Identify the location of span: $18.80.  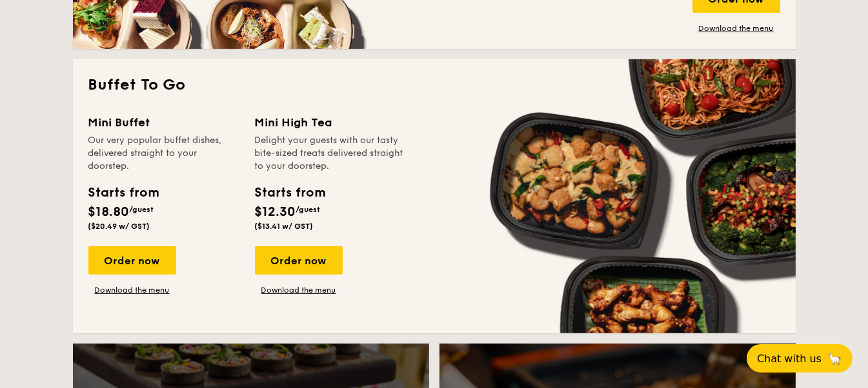
(109, 212).